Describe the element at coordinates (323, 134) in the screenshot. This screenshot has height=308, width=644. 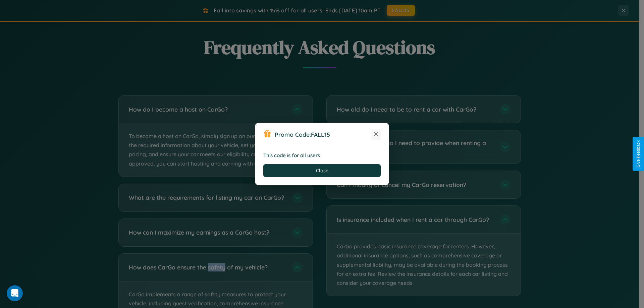
I see `h3: Promo Code:` at that location.